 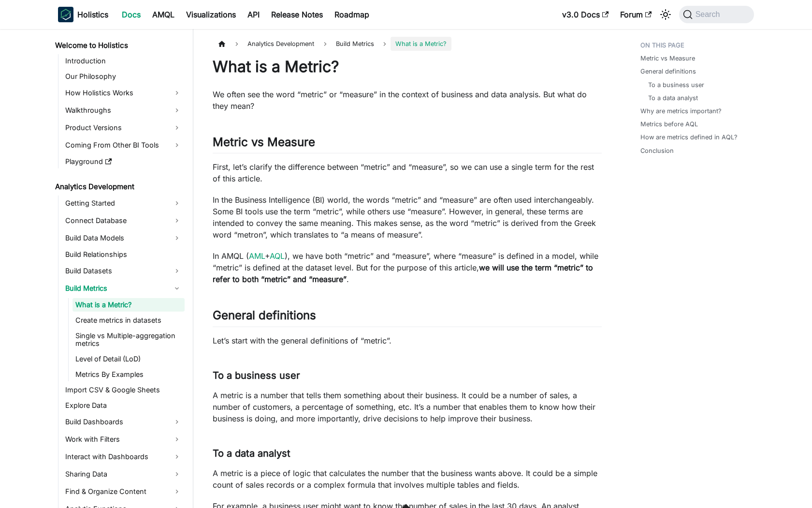 What do you see at coordinates (256, 256) in the screenshot?
I see `a: AML` at bounding box center [256, 256].